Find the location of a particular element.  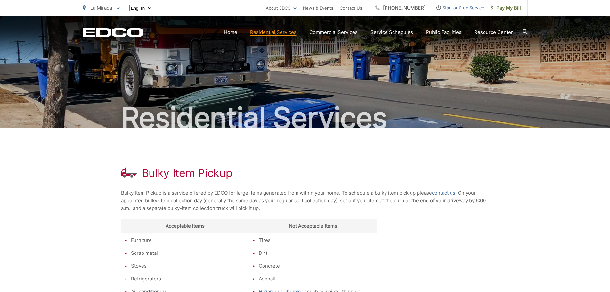

a: Contact Us is located at coordinates (351, 8).